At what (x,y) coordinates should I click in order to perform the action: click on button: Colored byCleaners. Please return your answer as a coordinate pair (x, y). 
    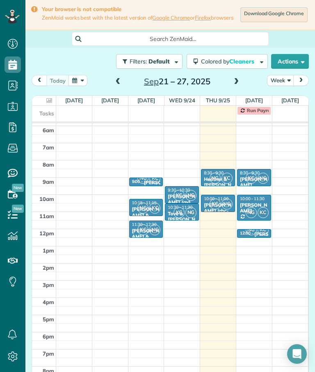
    Looking at the image, I should click on (227, 61).